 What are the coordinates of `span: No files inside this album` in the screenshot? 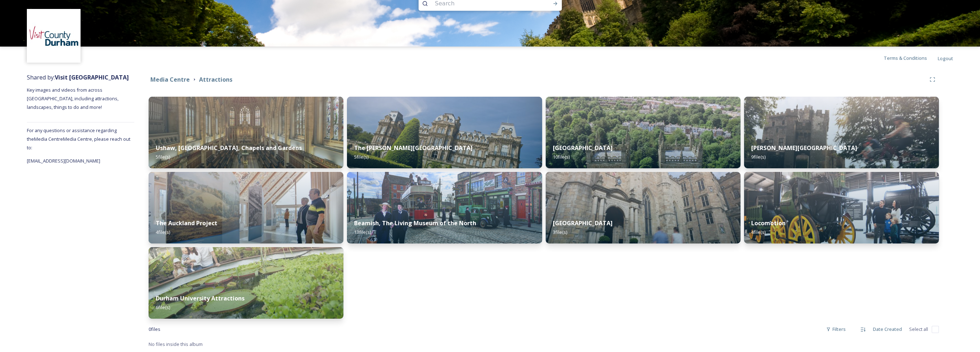 It's located at (176, 344).